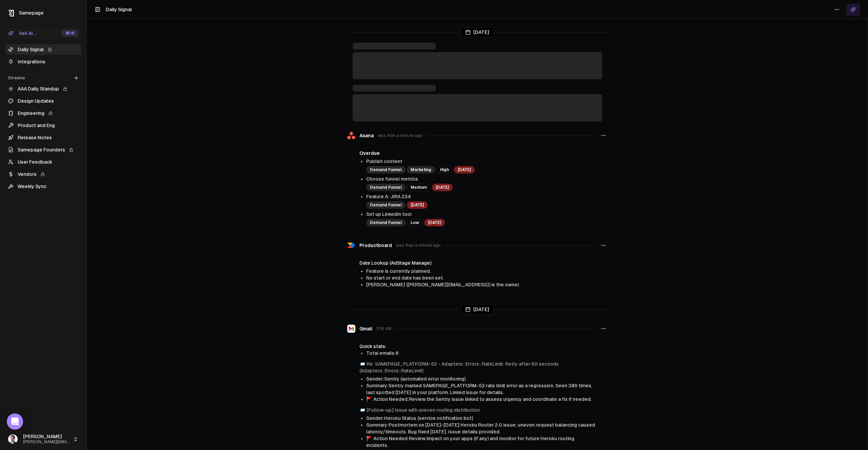  I want to click on a: Feature A: JIRA 234, so click(388, 197).